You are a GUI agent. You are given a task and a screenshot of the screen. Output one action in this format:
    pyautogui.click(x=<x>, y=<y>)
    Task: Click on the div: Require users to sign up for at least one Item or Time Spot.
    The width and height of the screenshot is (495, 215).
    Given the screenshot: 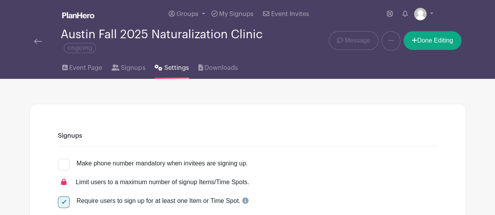 What is the action you would take?
    pyautogui.click(x=162, y=201)
    